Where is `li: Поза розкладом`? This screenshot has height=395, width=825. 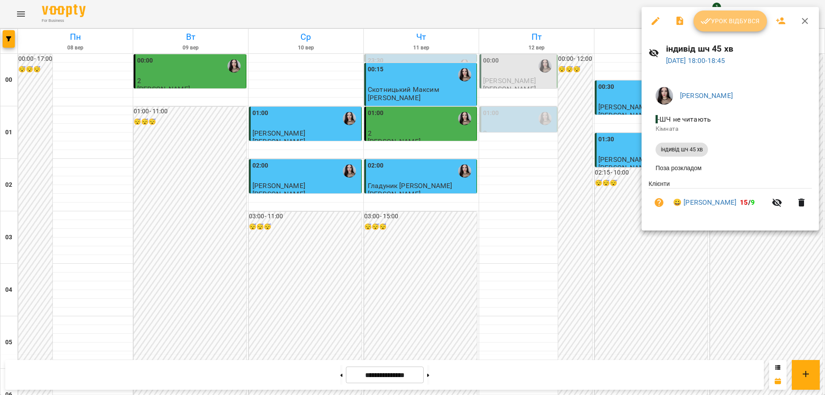
li: Поза розкладом is located at coordinates (731, 168).